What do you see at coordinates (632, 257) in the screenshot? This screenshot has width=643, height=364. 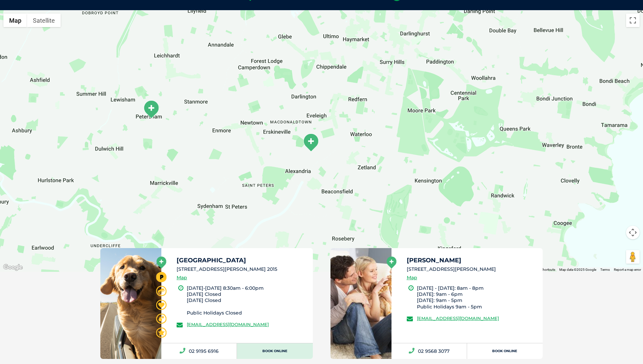 I see `button: Drag Pegman onto the map to open Street View` at bounding box center [632, 257].